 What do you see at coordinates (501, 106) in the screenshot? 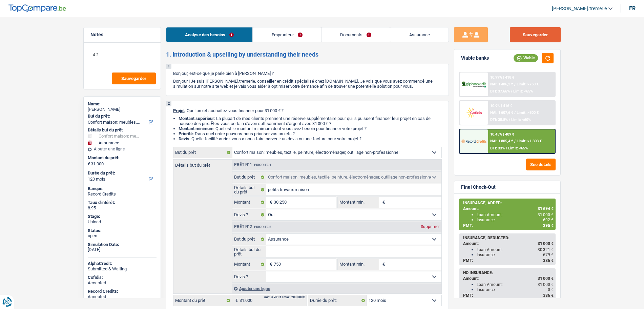
I see `div: 10.9% | 416 €` at bounding box center [501, 106].